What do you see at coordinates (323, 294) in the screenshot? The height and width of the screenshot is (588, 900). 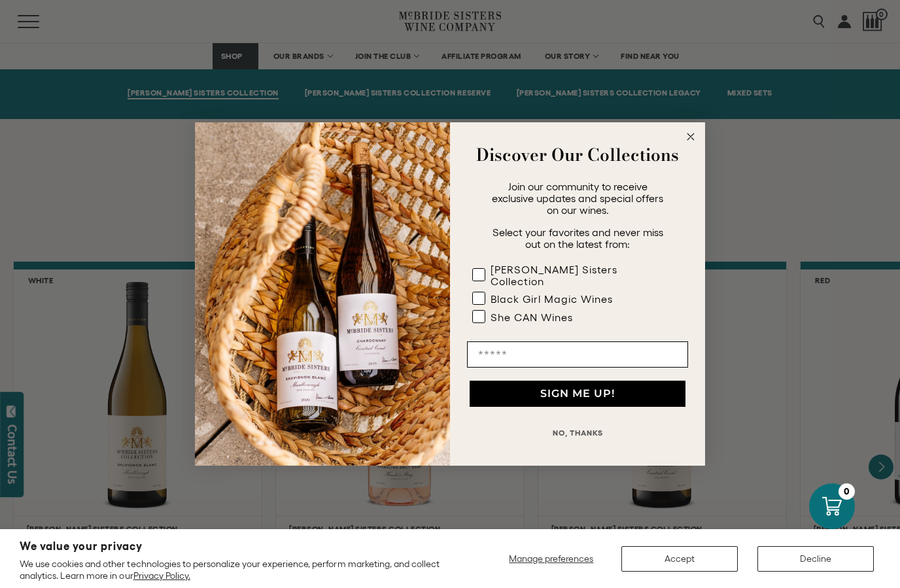 I see `img: 42653730-7e35-4af7-a99d-12bf478283cf.jpeg` at bounding box center [323, 294].